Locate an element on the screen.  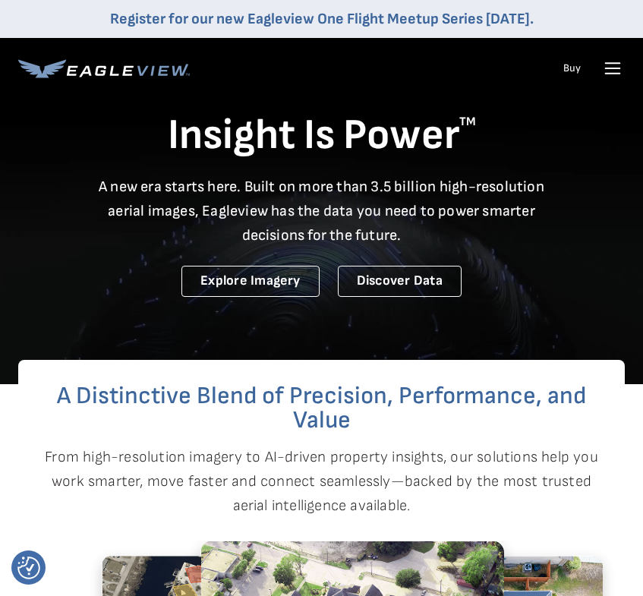
h2: A Distinctive Blend of Precision, Performance, and Value is located at coordinates (321, 409).